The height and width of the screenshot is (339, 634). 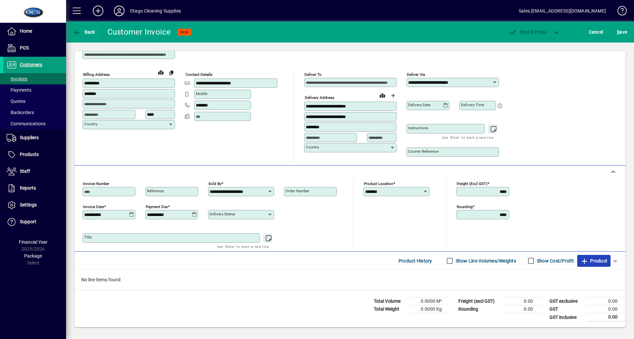 I want to click on mat-label: Delivery status, so click(x=222, y=214).